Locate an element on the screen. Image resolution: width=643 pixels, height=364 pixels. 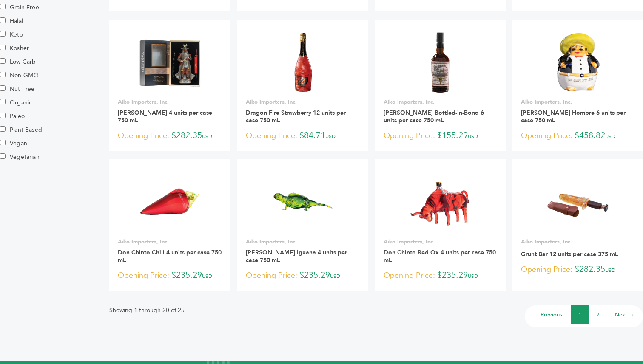
img: Don Chinto Iguana 4 units per case 750 mL is located at coordinates (303, 202).